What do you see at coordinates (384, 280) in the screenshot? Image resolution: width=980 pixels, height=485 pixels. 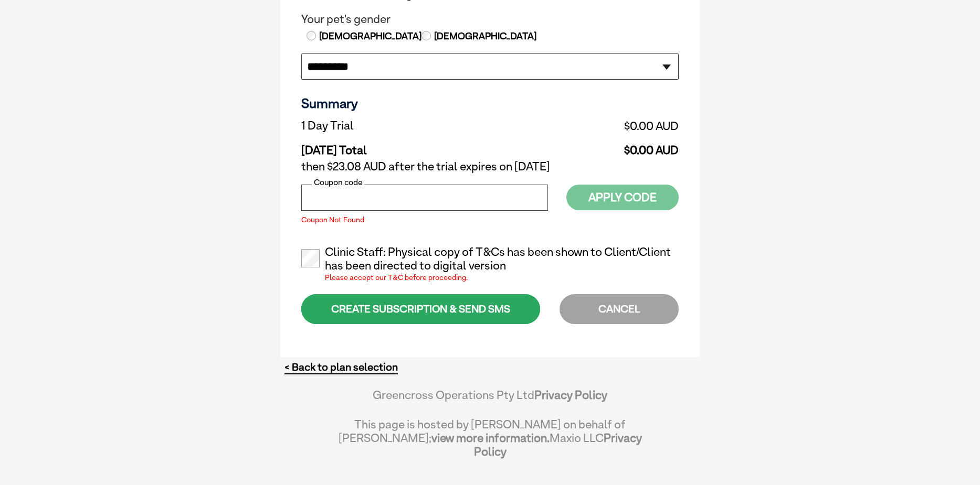 I see `label: Please accept our T&C before proceeding.` at bounding box center [384, 280].